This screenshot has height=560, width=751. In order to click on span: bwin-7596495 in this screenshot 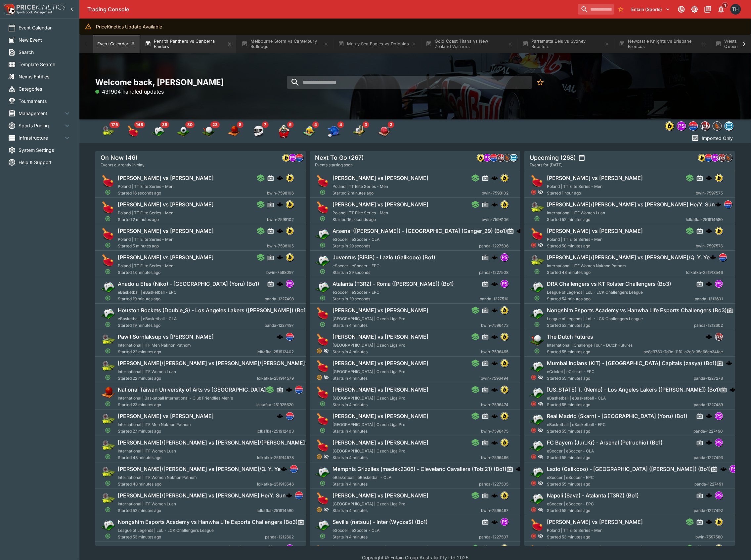, I will do `click(495, 352)`.